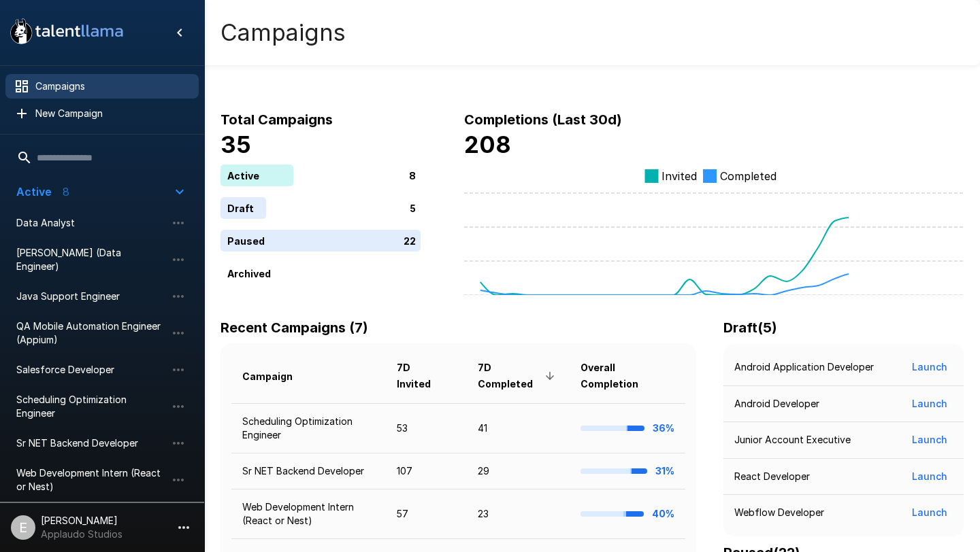  Describe the element at coordinates (543, 120) in the screenshot. I see `b: Completions (Last 30d)` at that location.